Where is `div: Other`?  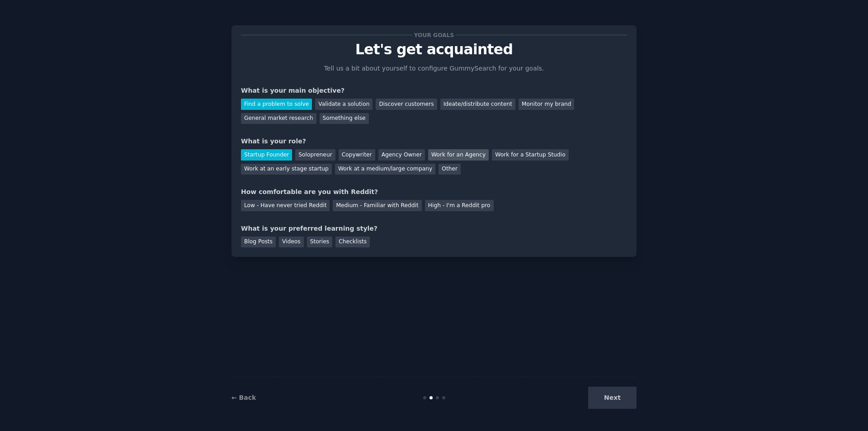 div: Other is located at coordinates (450, 169).